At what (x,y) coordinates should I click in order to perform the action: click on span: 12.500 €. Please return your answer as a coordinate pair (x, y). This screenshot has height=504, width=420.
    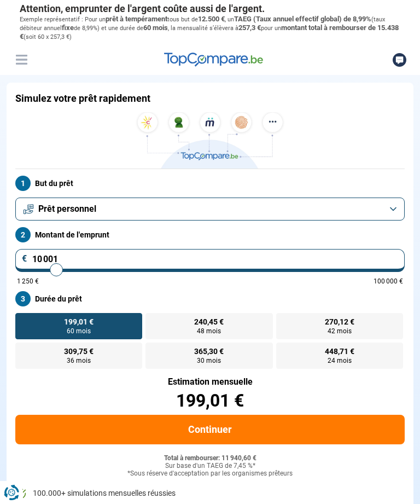
    Looking at the image, I should click on (211, 19).